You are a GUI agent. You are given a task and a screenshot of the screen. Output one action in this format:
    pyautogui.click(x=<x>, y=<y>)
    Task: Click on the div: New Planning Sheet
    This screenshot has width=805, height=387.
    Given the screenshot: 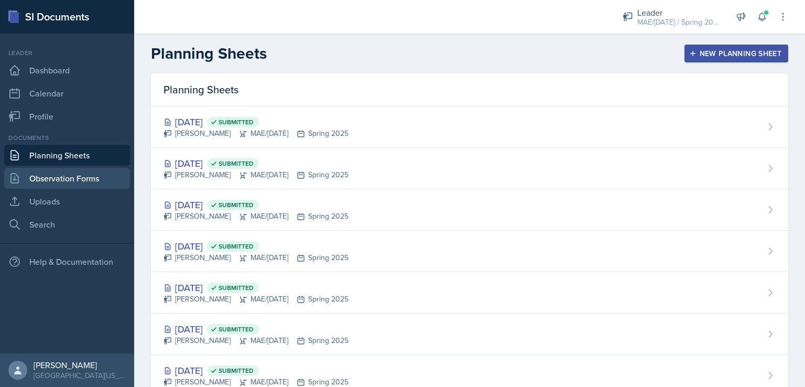 What is the action you would take?
    pyautogui.click(x=737, y=53)
    